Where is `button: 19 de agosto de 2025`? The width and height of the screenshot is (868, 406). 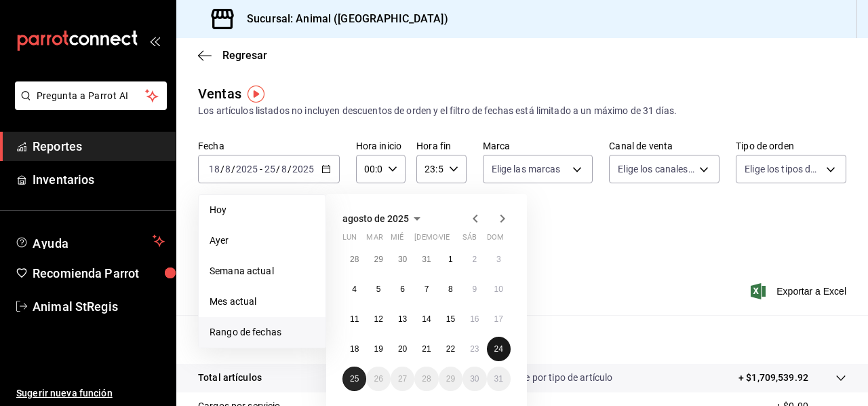
button: 19 de agosto de 2025 is located at coordinates (378, 349).